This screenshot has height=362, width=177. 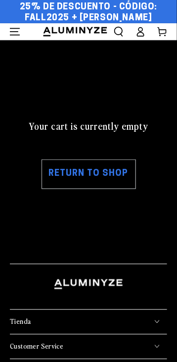 I want to click on summary: Tienda, so click(x=89, y=322).